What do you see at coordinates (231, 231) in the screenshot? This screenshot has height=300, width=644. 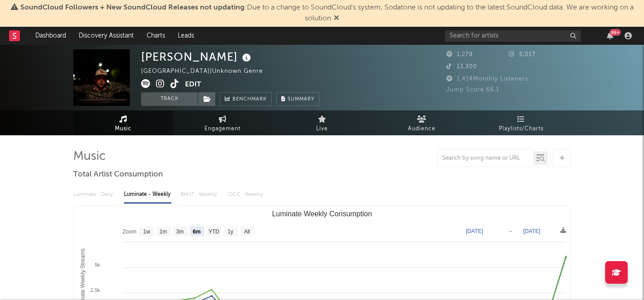 I see `text: 1y` at bounding box center [231, 231].